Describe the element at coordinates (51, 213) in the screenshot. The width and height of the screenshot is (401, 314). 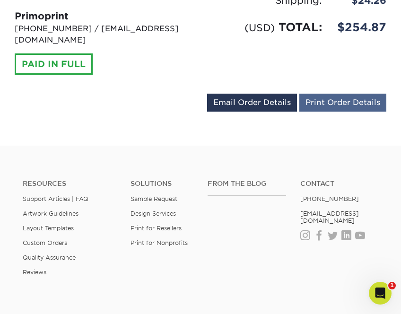
I see `a: Artwork Guidelines` at that location.